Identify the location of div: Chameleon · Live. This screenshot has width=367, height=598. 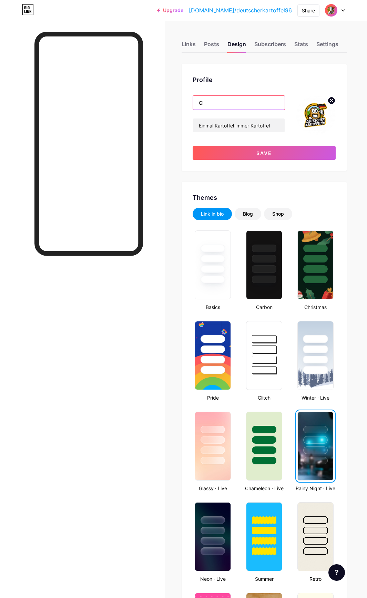
(264, 488).